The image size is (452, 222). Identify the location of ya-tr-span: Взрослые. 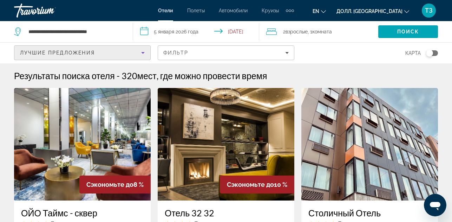
(297, 32).